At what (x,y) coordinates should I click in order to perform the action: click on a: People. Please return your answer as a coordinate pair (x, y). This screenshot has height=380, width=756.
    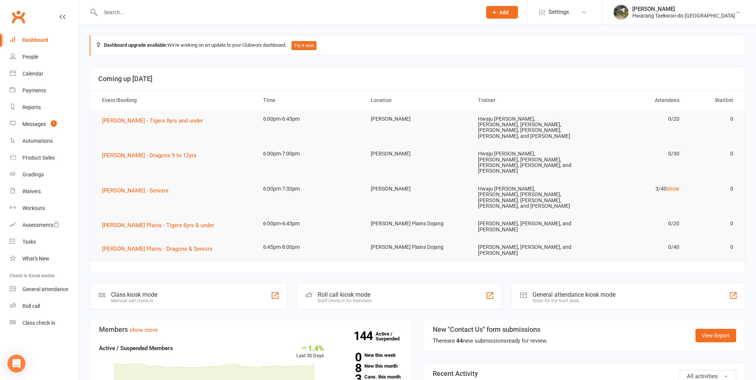
    Looking at the image, I should click on (44, 57).